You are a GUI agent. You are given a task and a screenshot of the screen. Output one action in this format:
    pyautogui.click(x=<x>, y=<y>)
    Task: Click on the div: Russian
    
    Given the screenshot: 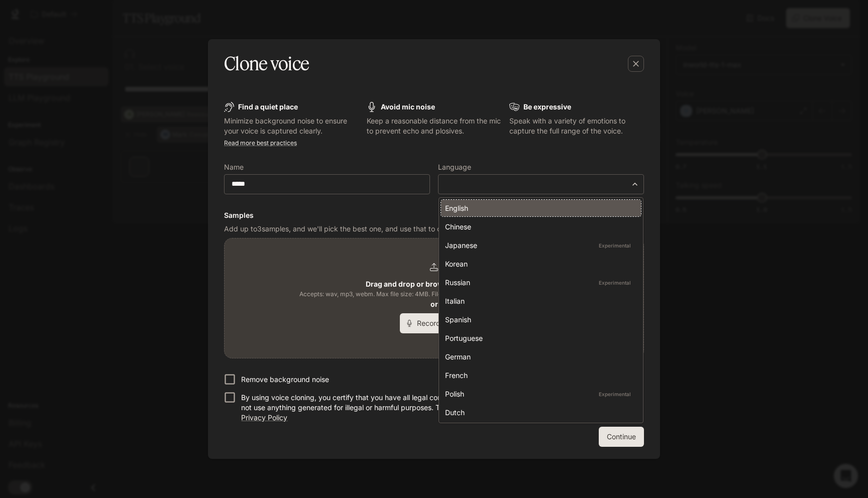 What is the action you would take?
    pyautogui.click(x=539, y=282)
    